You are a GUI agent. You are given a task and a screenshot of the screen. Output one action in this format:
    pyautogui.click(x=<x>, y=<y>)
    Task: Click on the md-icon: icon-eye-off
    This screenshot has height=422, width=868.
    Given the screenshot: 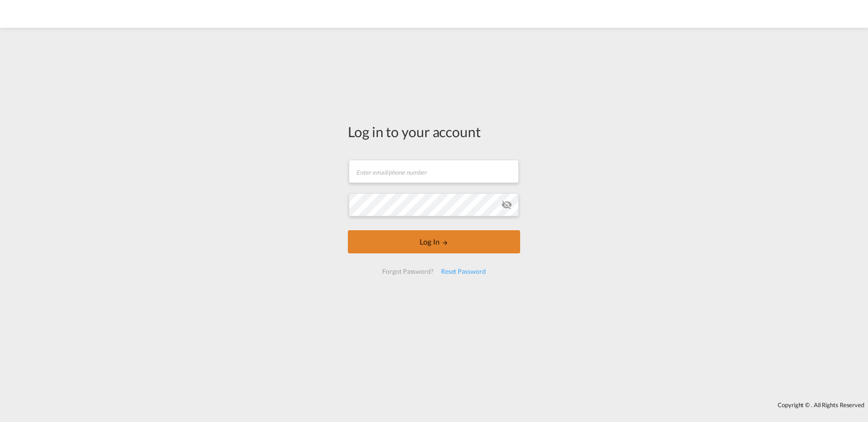 What is the action you would take?
    pyautogui.click(x=507, y=205)
    